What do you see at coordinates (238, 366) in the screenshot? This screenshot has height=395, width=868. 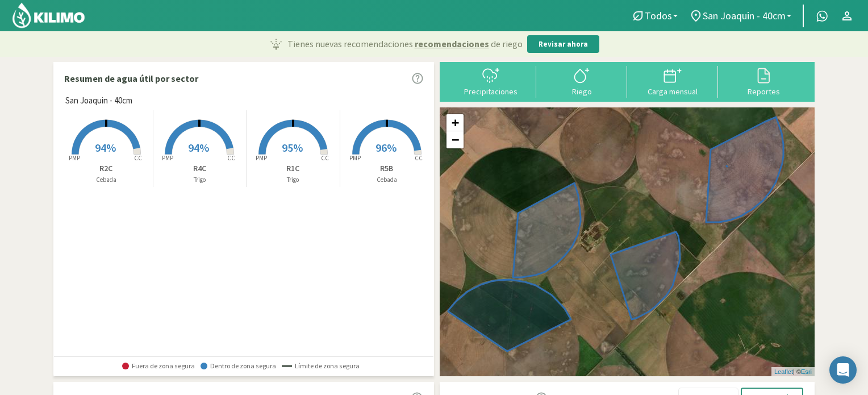 I see `span: Dentro de zona segura` at bounding box center [238, 366].